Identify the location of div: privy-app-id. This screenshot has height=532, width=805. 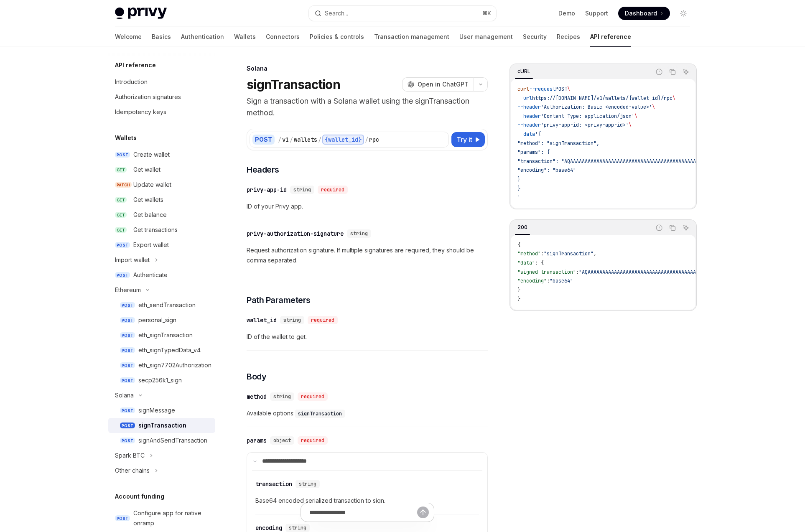
(267, 190).